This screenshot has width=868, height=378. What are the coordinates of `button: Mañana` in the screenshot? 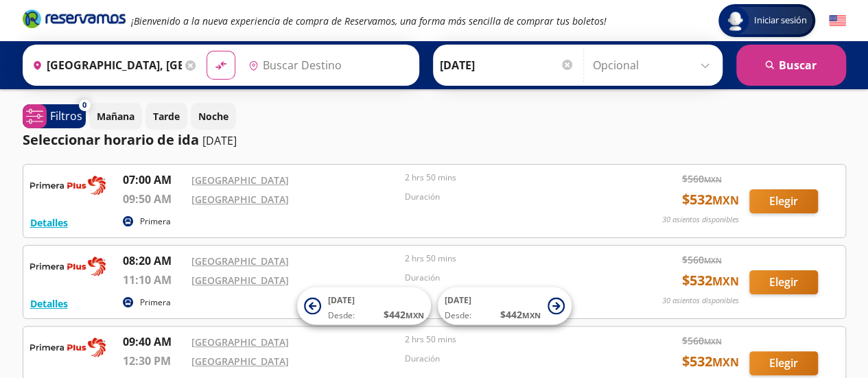 It's located at (116, 116).